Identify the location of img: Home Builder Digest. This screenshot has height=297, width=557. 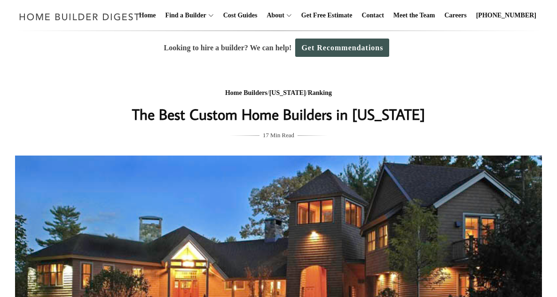
(79, 16).